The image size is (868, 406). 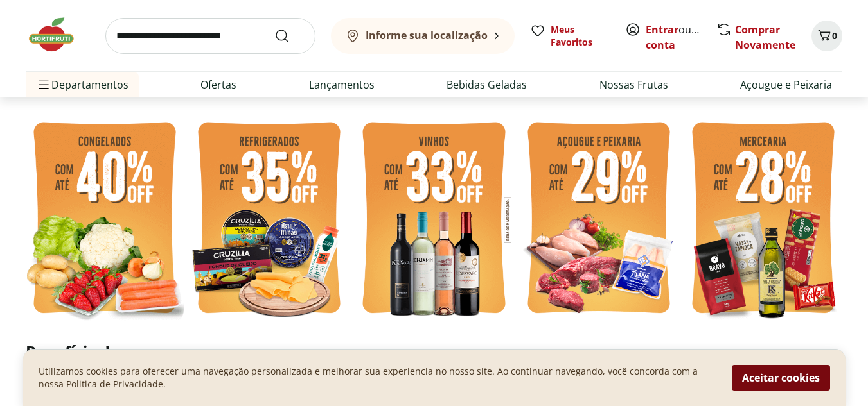 What do you see at coordinates (434, 352) in the screenshot?
I see `h2: Benefícios!` at bounding box center [434, 352].